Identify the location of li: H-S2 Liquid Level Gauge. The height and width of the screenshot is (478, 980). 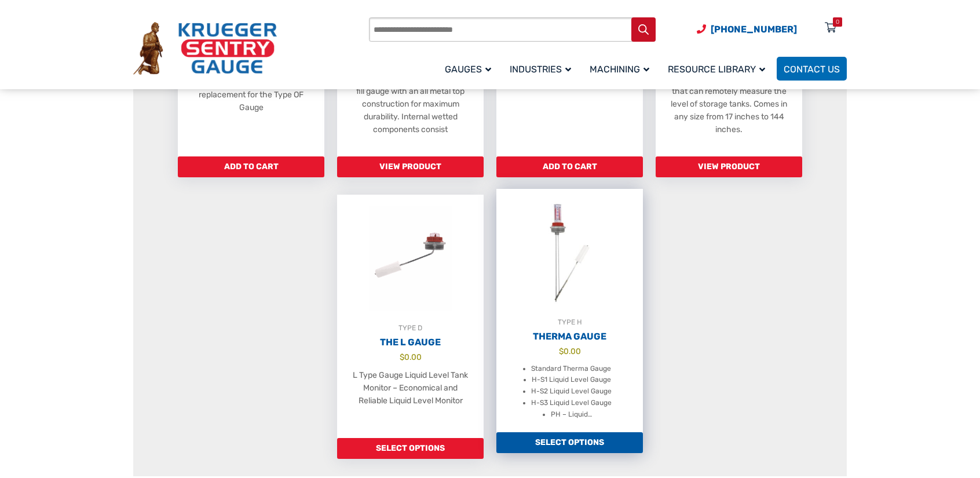
(571, 392).